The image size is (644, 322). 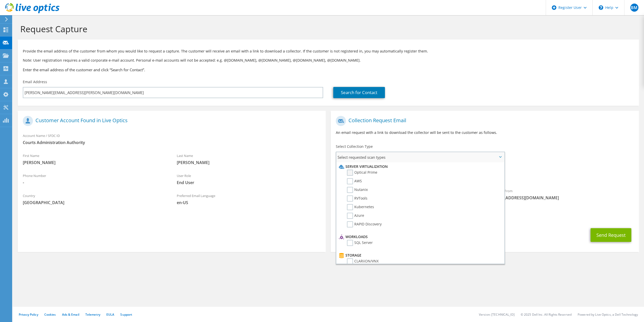 I want to click on span: en-US, so click(x=249, y=202).